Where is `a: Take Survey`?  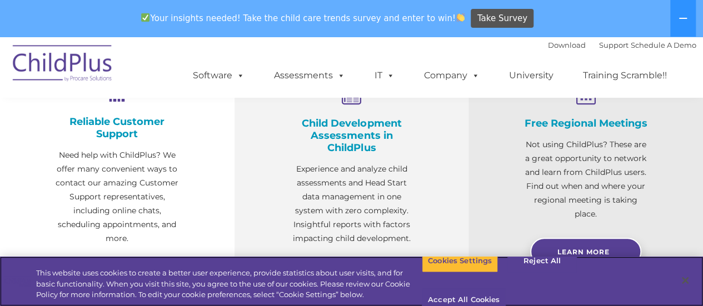 a: Take Survey is located at coordinates (502, 18).